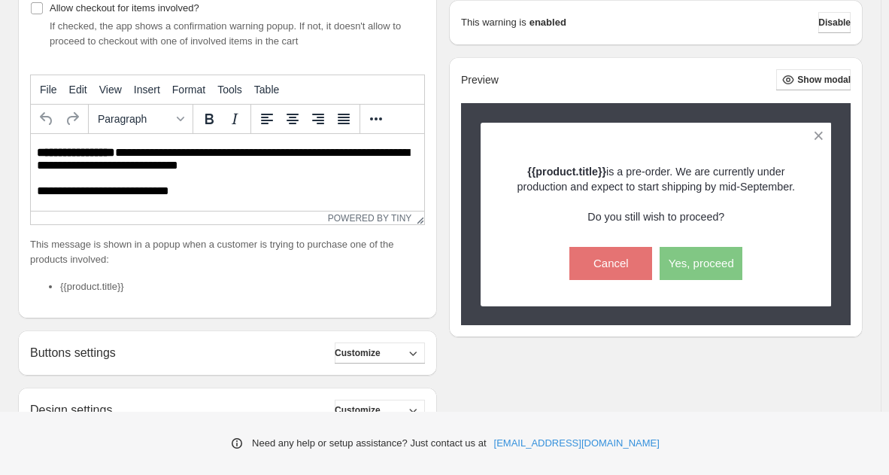 The width and height of the screenshot is (889, 475). What do you see at coordinates (72, 119) in the screenshot?
I see `button: Redo` at bounding box center [72, 119].